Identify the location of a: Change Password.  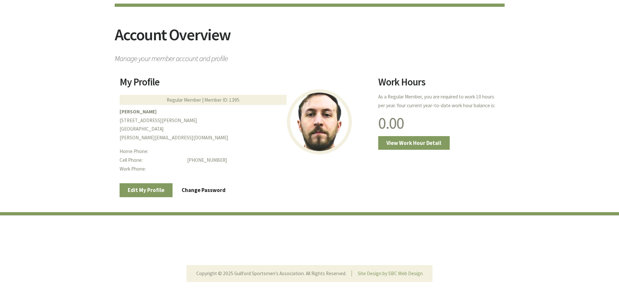
(204, 190).